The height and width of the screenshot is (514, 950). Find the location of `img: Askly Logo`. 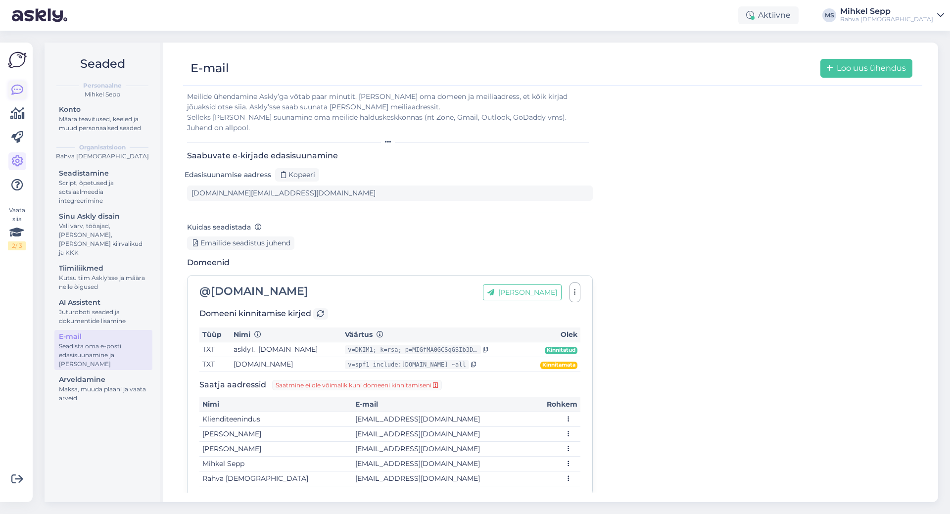

img: Askly Logo is located at coordinates (17, 60).